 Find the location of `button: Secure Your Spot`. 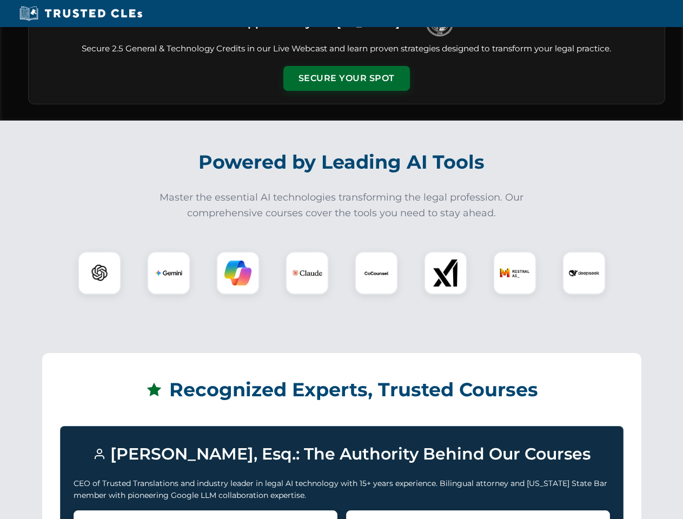

button: Secure Your Spot is located at coordinates (347, 78).